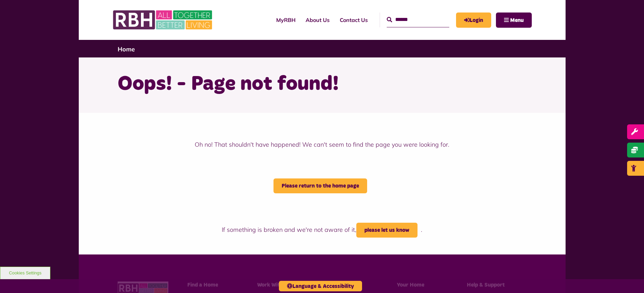  Describe the element at coordinates (322, 144) in the screenshot. I see `p: Oh no! That shouldn't have happened! We can't seem to find the page you were looking for.` at that location.